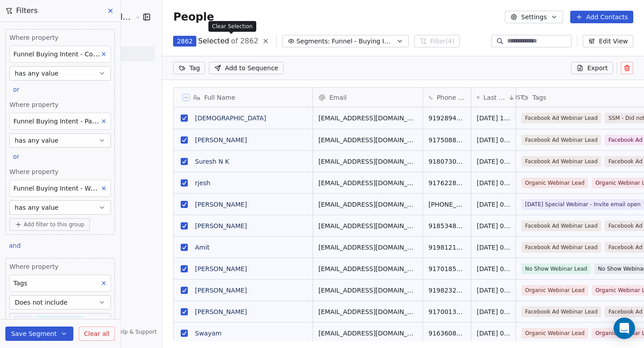 The width and height of the screenshot is (644, 348). Describe the element at coordinates (447, 269) in the screenshot. I see `span: 917018503911` at that location.